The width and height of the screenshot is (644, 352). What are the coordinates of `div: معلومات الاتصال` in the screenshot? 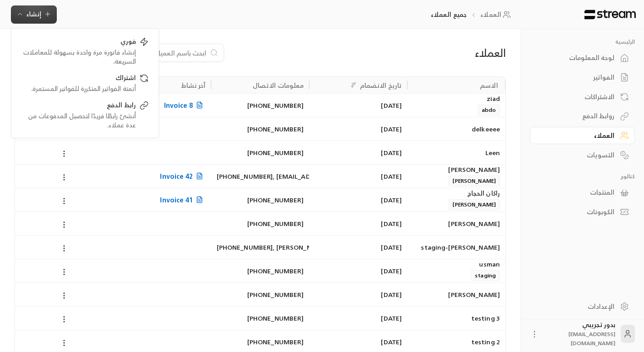 It's located at (278, 85).